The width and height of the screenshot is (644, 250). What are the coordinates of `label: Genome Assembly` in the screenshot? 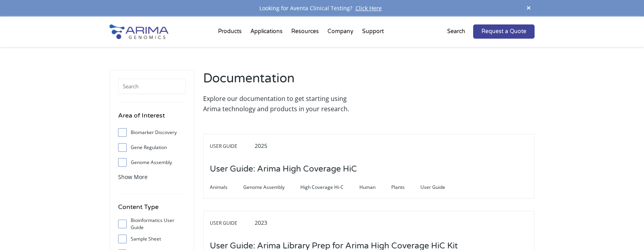 It's located at (152, 163).